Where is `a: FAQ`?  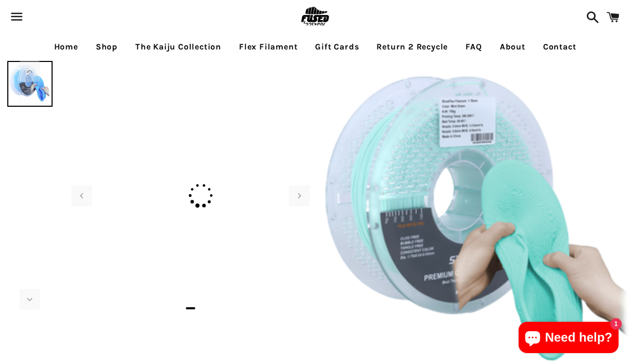 a: FAQ is located at coordinates (474, 47).